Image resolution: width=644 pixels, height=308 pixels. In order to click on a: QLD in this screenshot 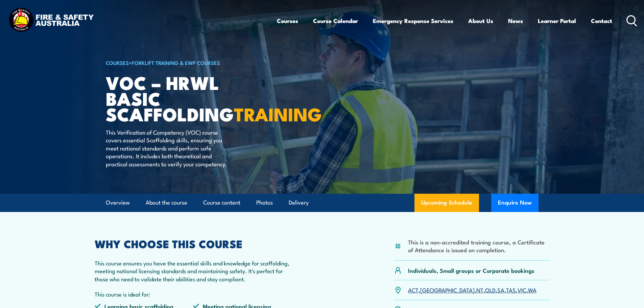, I will do `click(490, 290)`.